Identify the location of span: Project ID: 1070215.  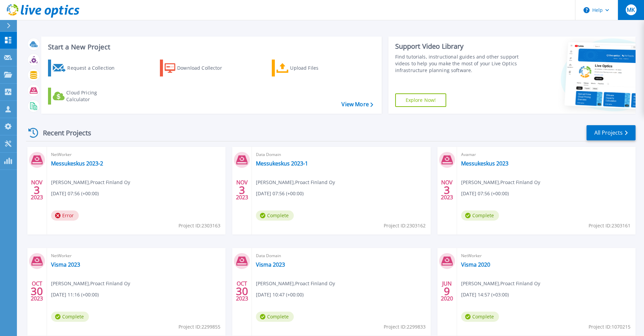
(610, 327).